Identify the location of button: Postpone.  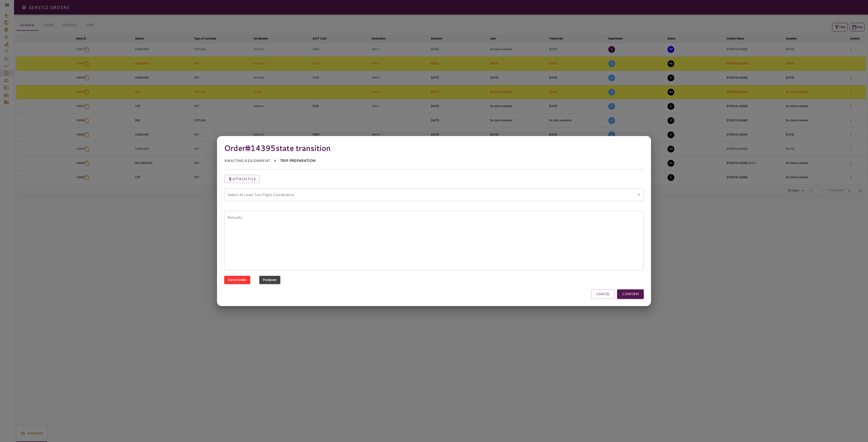
(270, 280).